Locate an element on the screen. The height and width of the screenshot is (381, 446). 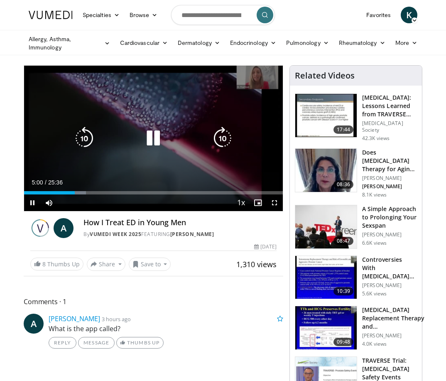
a: 8 Thumbs Up is located at coordinates (57, 264).